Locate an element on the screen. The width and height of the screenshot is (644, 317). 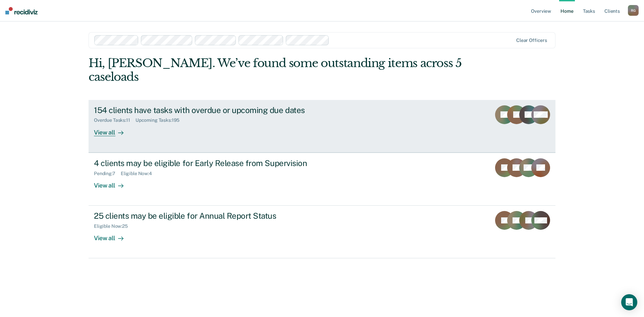
div: 25 clients may be eligible for Annual Report Status is located at coordinates (211, 215).